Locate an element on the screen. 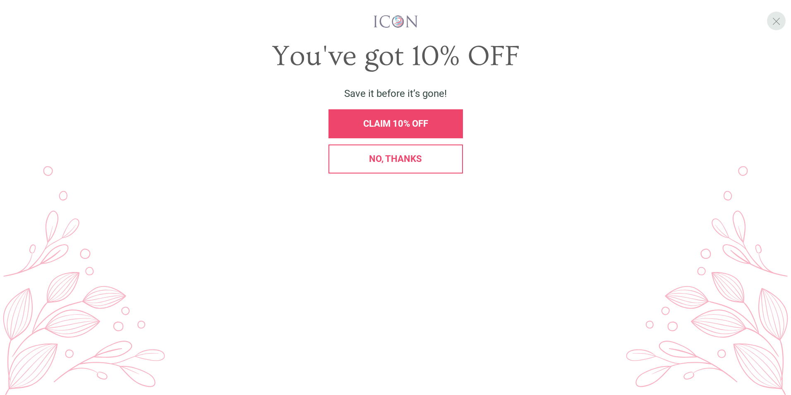 The image size is (791, 395). span: X is located at coordinates (776, 21).